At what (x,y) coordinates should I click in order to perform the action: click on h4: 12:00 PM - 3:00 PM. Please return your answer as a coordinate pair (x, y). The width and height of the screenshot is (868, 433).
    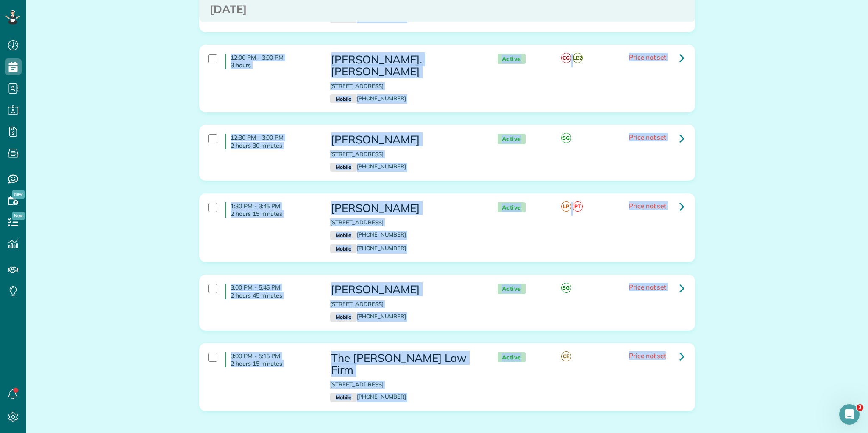
    Looking at the image, I should click on (271, 61).